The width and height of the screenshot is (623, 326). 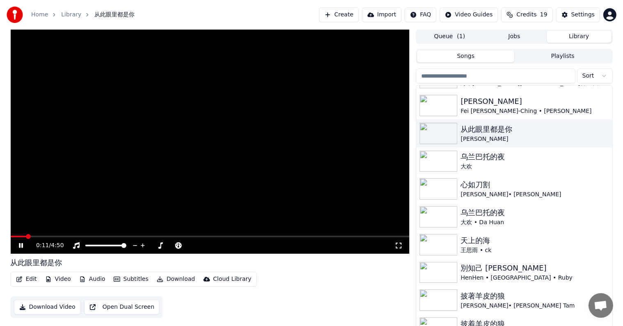 What do you see at coordinates (122, 307) in the screenshot?
I see `button: Open Dual Screen` at bounding box center [122, 307].